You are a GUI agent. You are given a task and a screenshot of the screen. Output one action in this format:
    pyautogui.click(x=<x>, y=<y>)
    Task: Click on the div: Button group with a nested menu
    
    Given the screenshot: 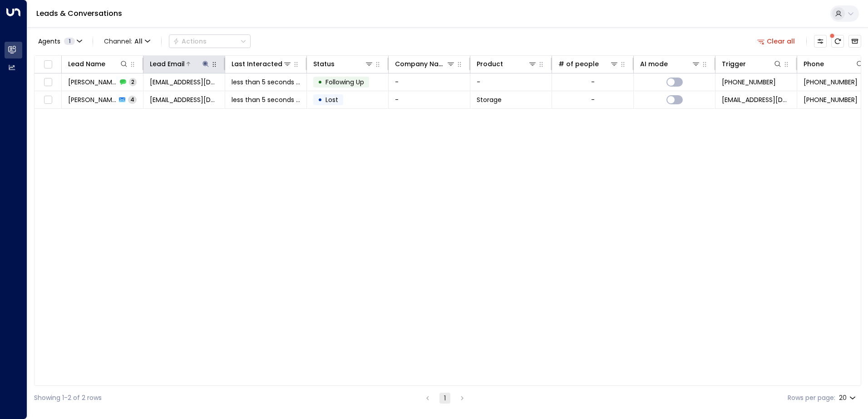 What is the action you would take?
    pyautogui.click(x=209, y=41)
    